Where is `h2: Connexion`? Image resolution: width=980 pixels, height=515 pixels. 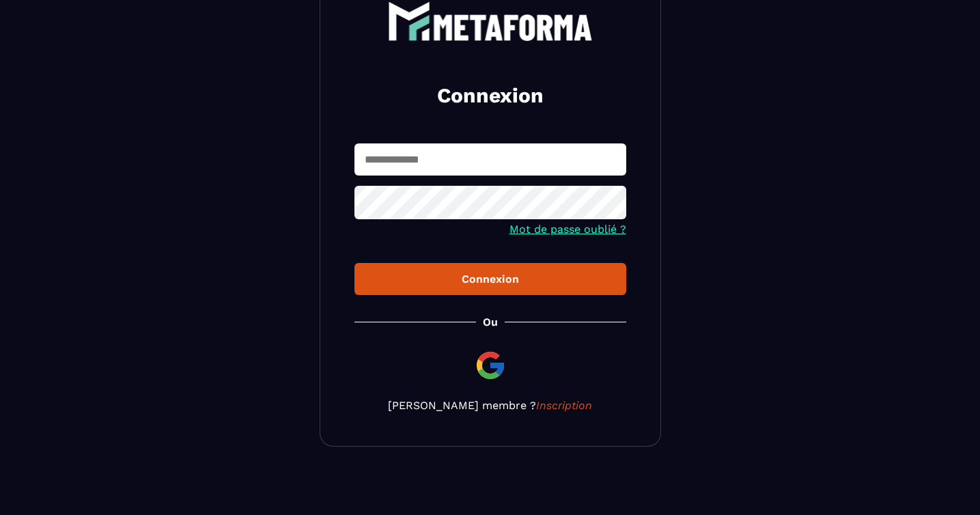 h2: Connexion is located at coordinates (490, 96).